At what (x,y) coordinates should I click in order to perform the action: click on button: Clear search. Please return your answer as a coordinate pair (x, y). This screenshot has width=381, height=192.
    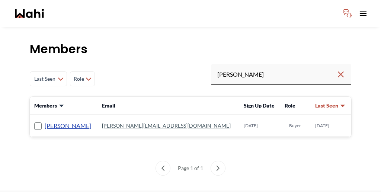
    Looking at the image, I should click on (340, 74).